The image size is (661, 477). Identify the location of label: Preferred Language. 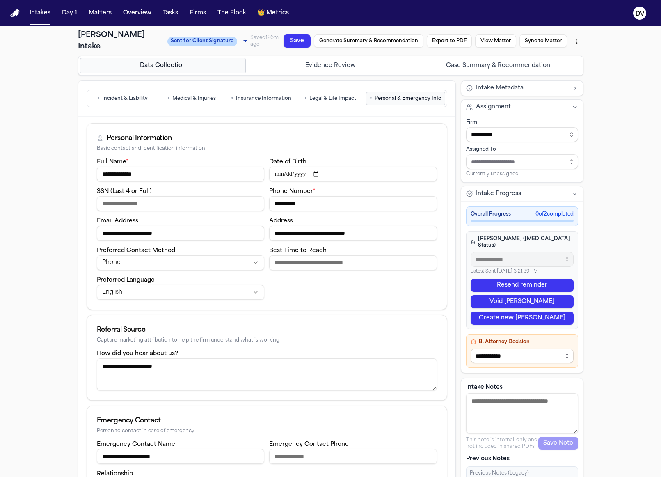
(126, 280).